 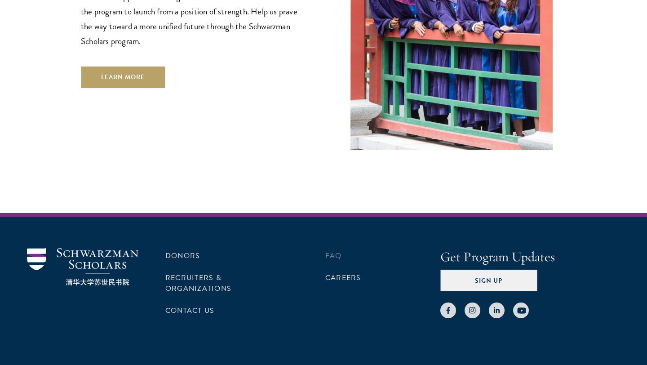 What do you see at coordinates (198, 283) in the screenshot?
I see `a: Recruiters & Organizations` at bounding box center [198, 283].